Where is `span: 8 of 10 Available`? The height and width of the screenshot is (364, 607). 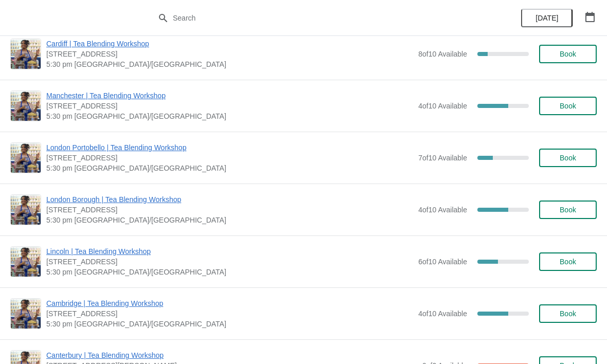
span: 8 of 10 Available is located at coordinates (442, 54).